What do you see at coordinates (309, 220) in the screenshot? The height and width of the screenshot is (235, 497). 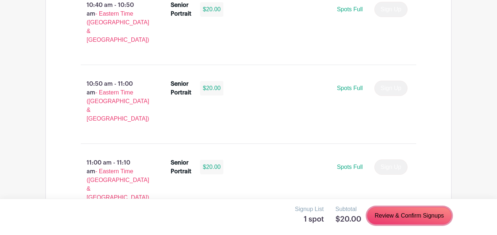 I see `h5: 1 spot` at bounding box center [309, 220].